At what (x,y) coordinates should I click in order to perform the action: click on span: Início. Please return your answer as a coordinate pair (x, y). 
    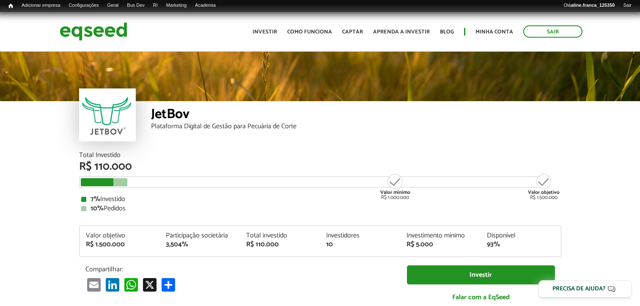
    Looking at the image, I should click on (11, 6).